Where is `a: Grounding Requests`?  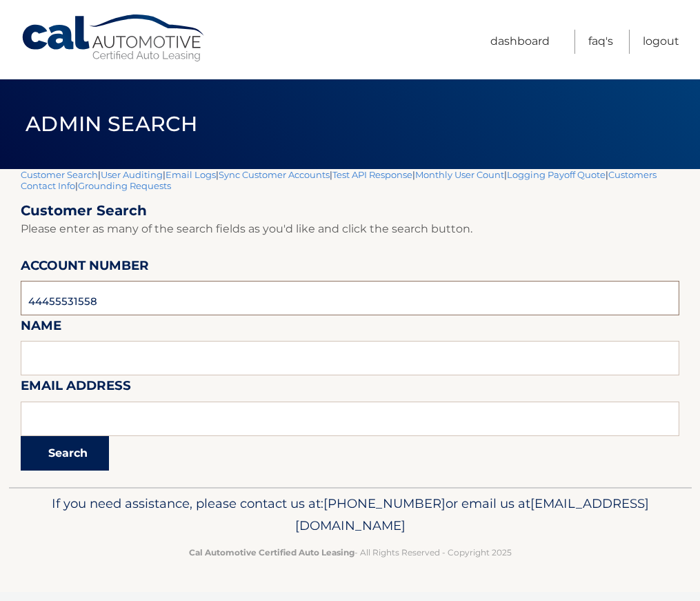
a: Grounding Requests is located at coordinates (124, 185).